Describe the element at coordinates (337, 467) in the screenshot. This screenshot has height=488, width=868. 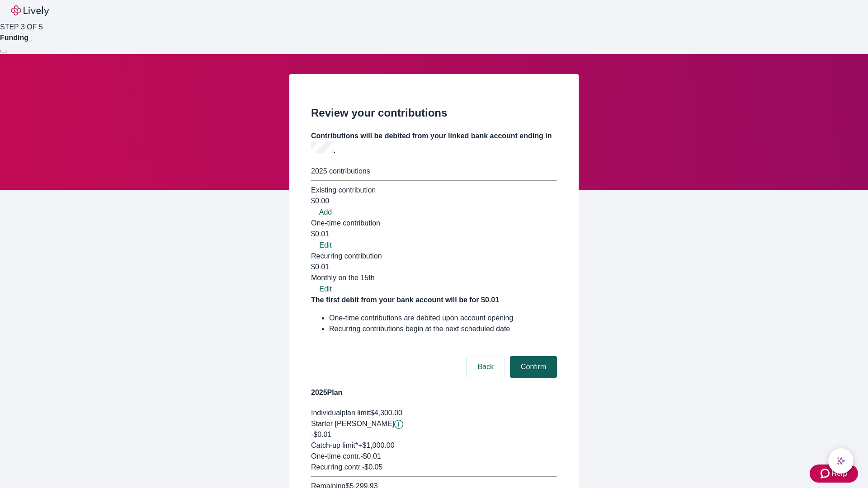
I see `span: Recurring contr.` at that location.